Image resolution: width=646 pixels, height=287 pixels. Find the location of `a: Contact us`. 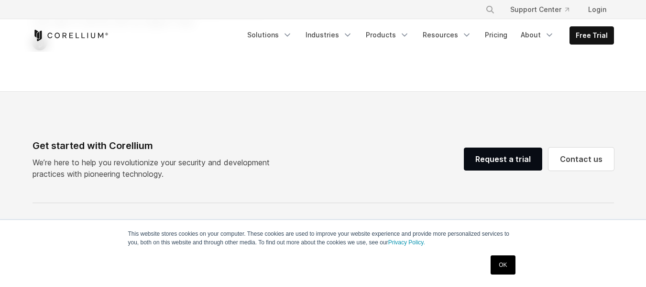

a: Contact us is located at coordinates (581, 159).